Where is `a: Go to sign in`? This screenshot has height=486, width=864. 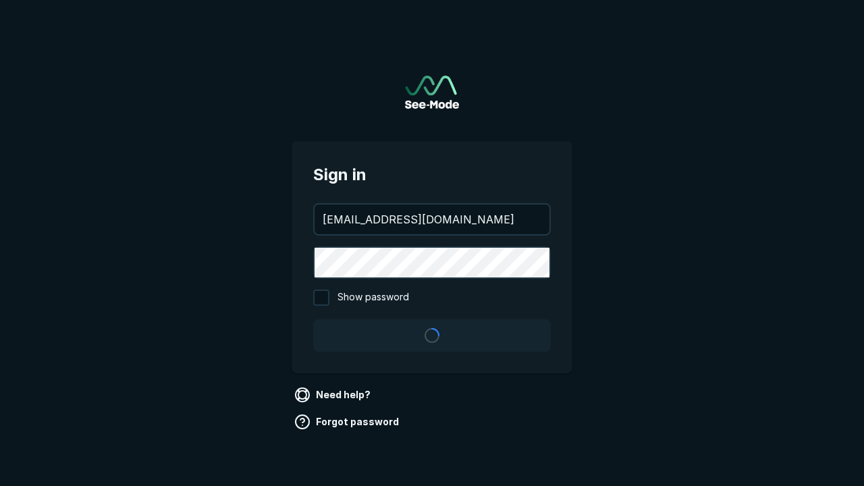
a: Go to sign in is located at coordinates (432, 92).